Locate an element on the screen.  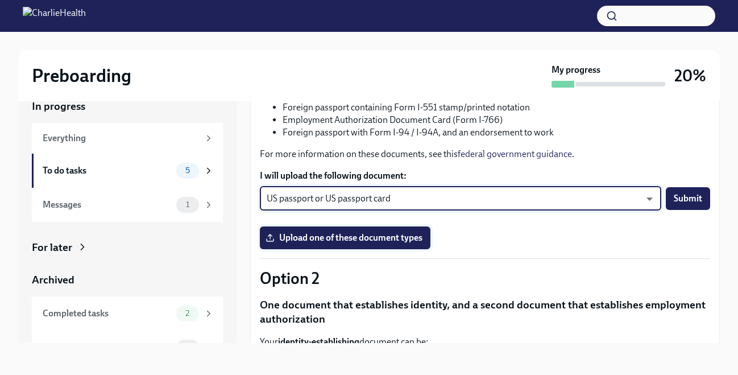
a: federal government guidance is located at coordinates (515, 154).